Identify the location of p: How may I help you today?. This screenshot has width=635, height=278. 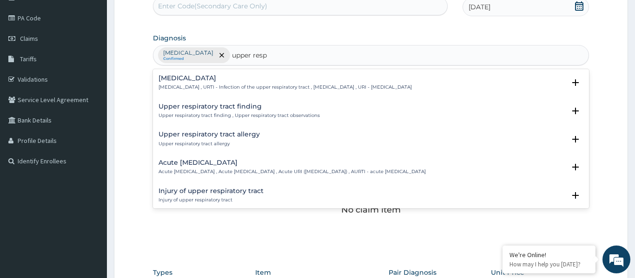
(549, 264).